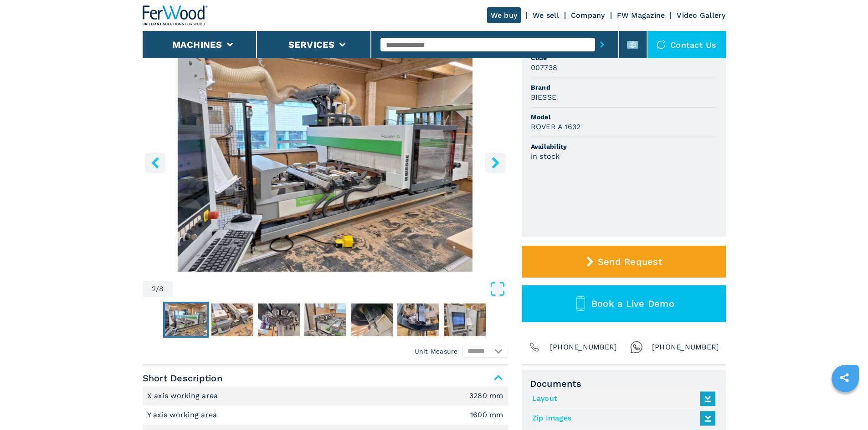 The height and width of the screenshot is (430, 868). What do you see at coordinates (623, 147) in the screenshot?
I see `span: Availability` at bounding box center [623, 147].